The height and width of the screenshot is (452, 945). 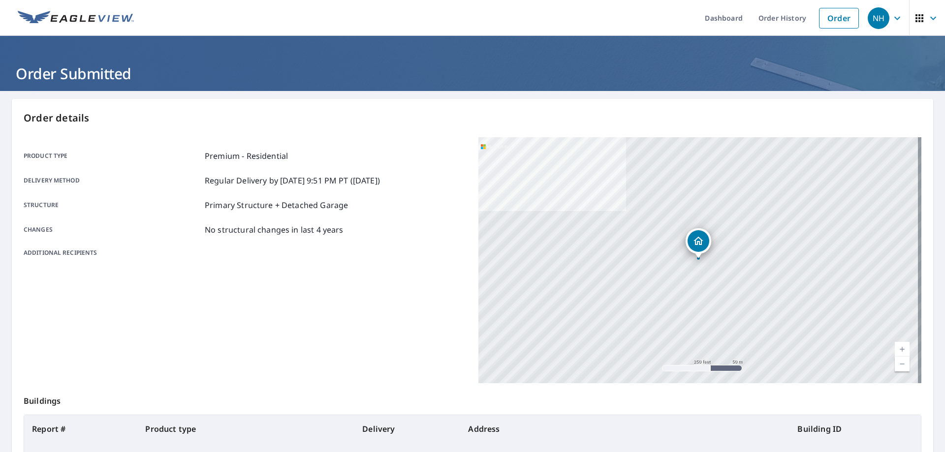 I want to click on p: Buildings, so click(x=472, y=399).